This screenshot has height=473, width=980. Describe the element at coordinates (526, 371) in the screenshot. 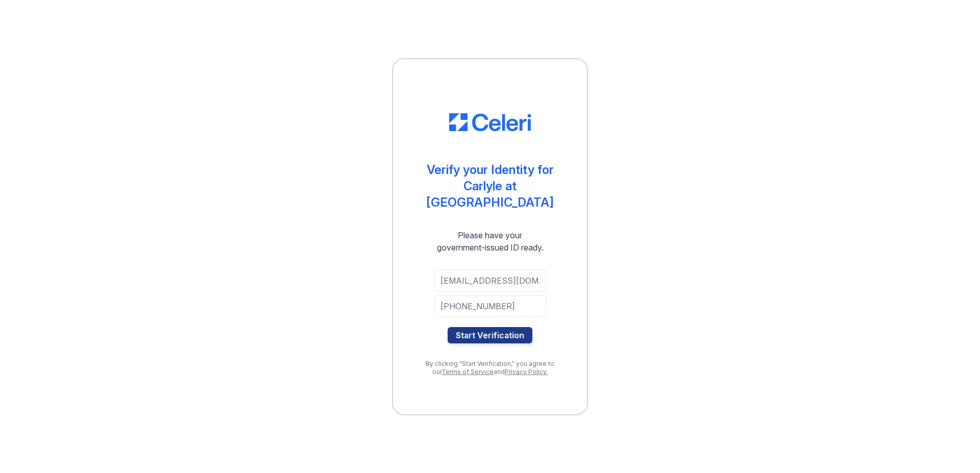

I see `a: Privacy Policy.` at that location.